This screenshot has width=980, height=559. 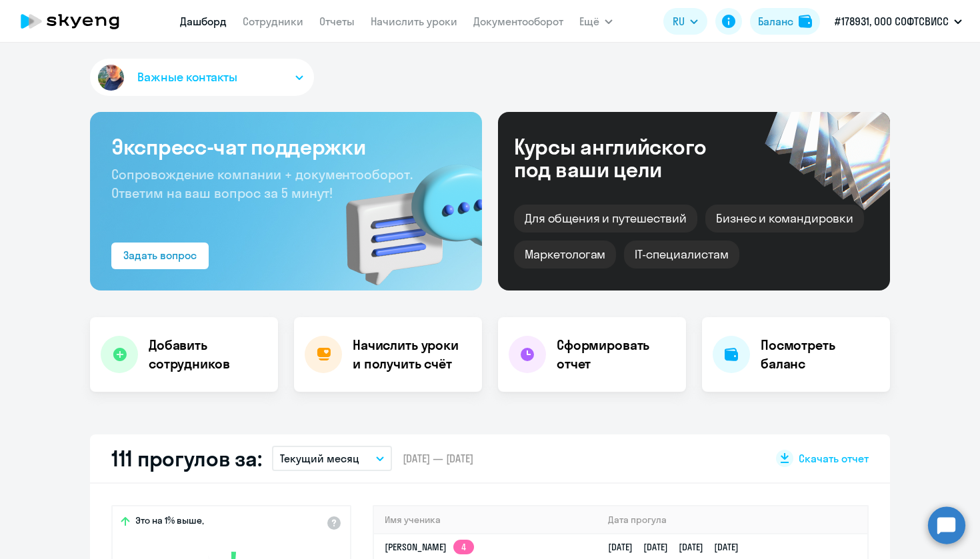 I want to click on button: #178931, ООО СОФТСВИСС, so click(x=899, y=21).